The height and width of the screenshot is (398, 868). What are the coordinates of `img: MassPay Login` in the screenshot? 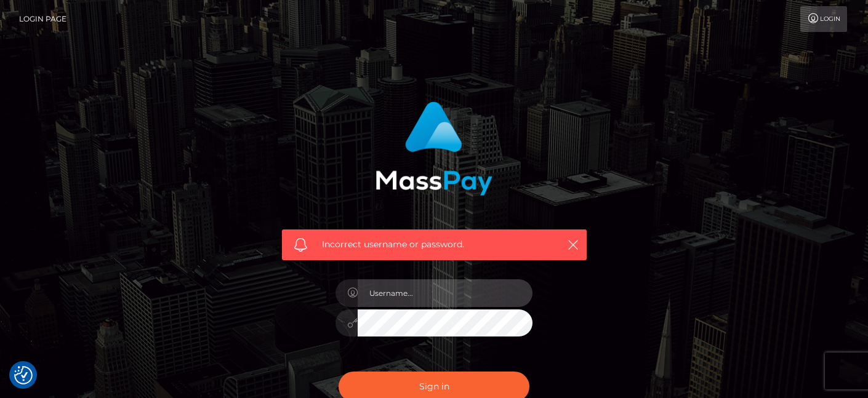 It's located at (434, 148).